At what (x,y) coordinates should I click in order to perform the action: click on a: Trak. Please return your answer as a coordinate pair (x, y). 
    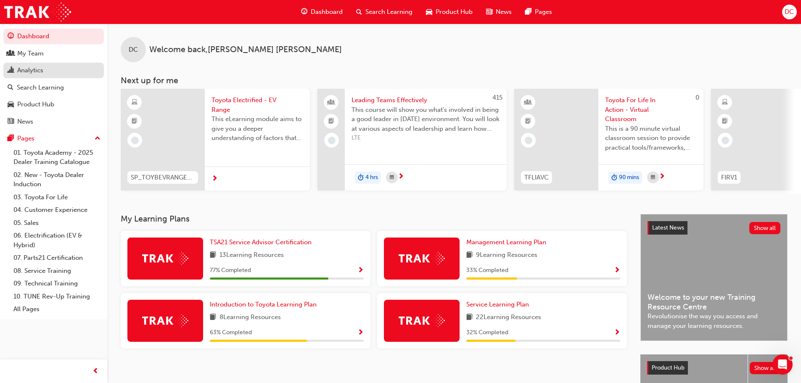
    Looking at the image, I should click on (37, 12).